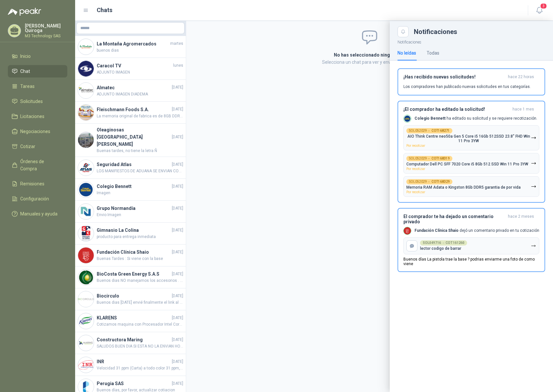 Image resolution: width=553 pixels, height=392 pixels. Describe the element at coordinates (521, 77) in the screenshot. I see `span: hace 22 horas` at that location.